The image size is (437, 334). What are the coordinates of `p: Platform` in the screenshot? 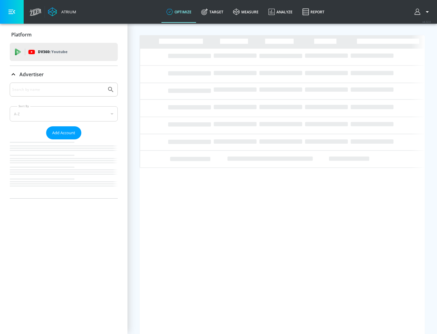 It's located at (21, 35).